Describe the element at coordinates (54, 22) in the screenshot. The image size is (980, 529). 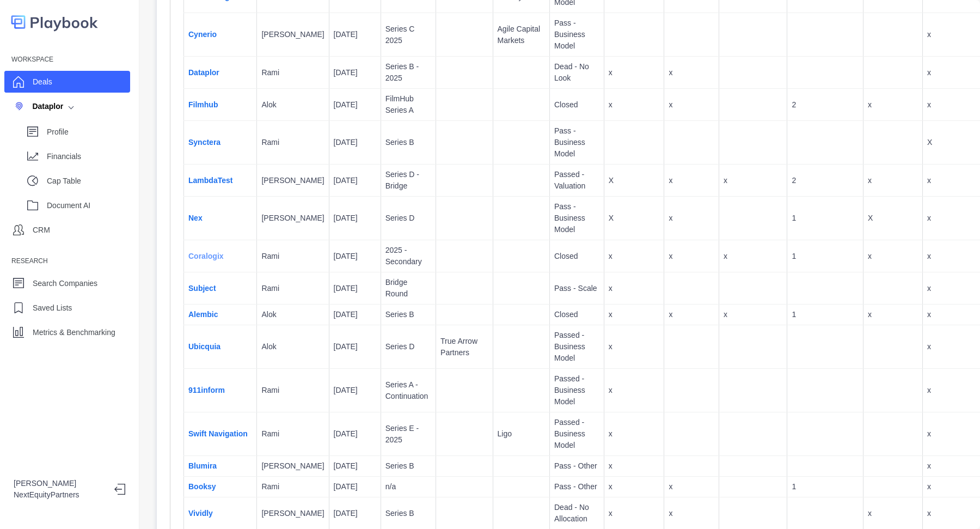
I see `img: logo-colored` at that location.